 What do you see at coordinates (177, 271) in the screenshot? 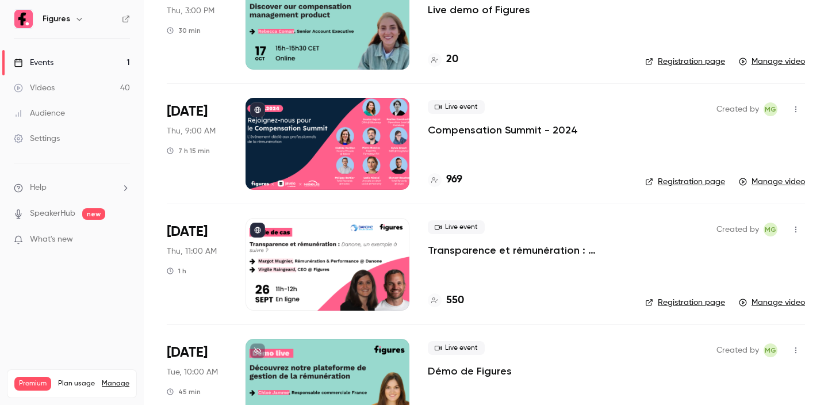
I see `div: 1 h` at bounding box center [177, 271].